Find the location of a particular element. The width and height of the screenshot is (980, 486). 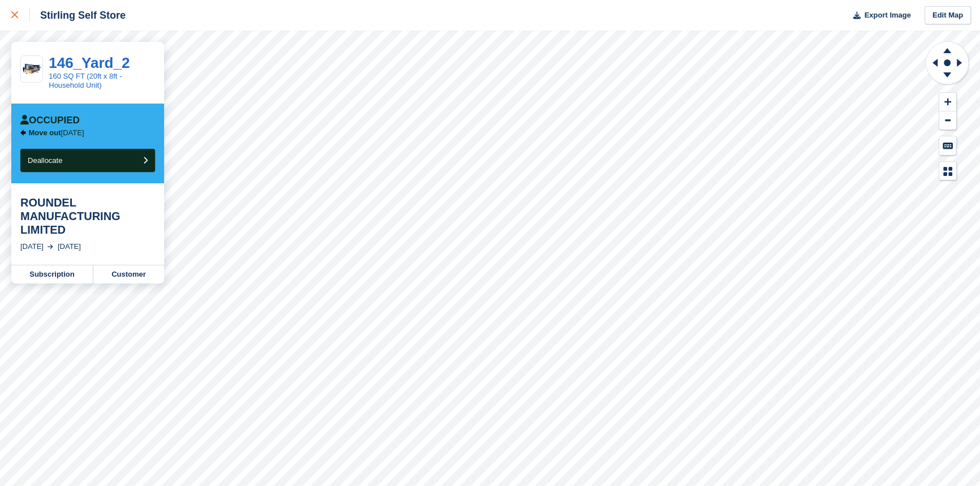

img: 20-ft-container%20(1).jpg is located at coordinates (32, 69).